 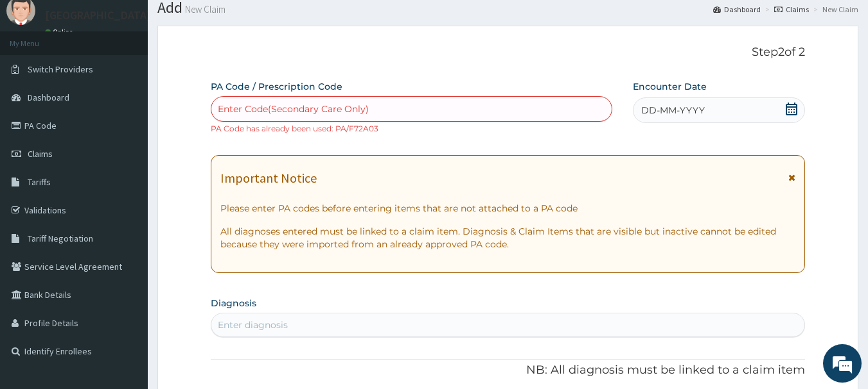 What do you see at coordinates (508, 208) in the screenshot?
I see `p: Please enter PA codes before entering items that are not attached to a PA code` at bounding box center [508, 208].